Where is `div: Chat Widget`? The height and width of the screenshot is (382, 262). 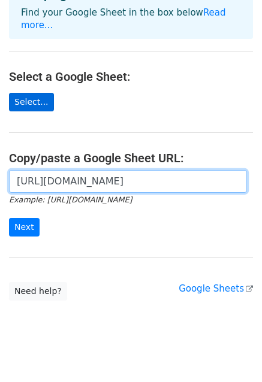
div: Chat Widget is located at coordinates (232, 354).